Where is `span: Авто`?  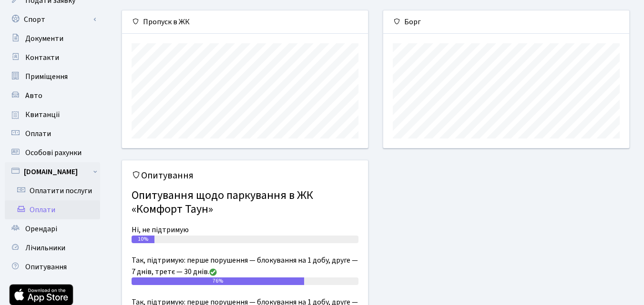 span: Авто is located at coordinates (34, 96).